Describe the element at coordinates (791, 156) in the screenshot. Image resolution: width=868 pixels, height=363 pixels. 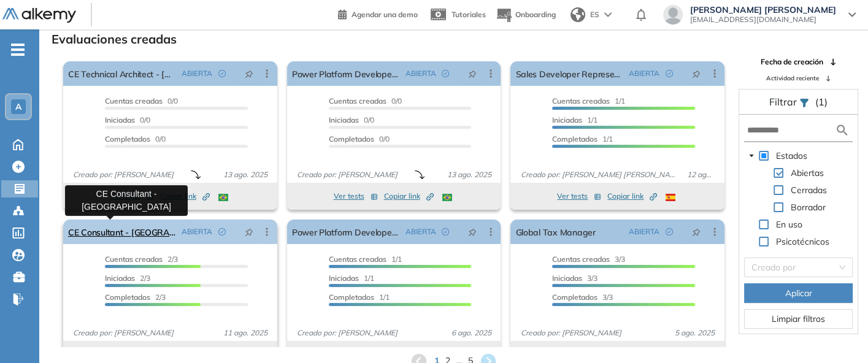
I see `span: Estados` at that location.